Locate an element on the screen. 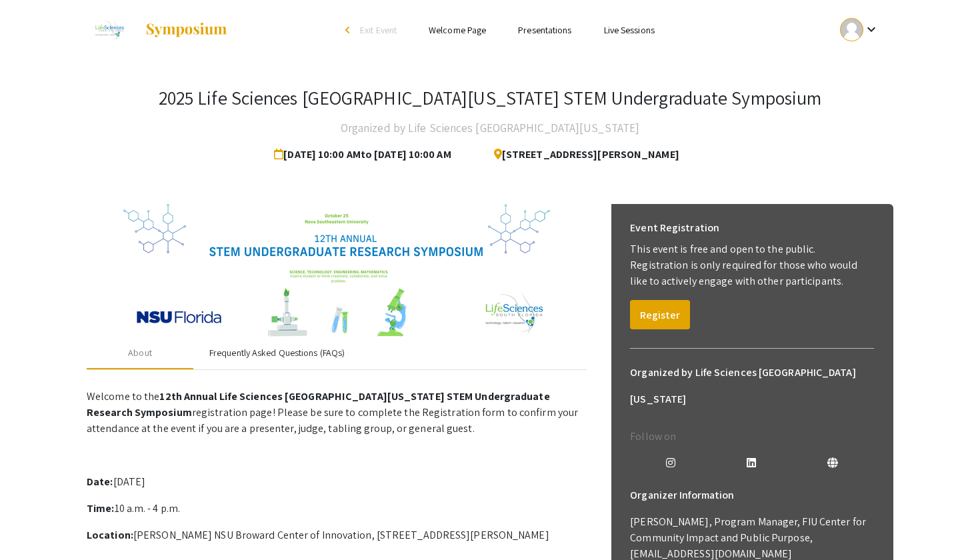 The image size is (980, 560). div: About is located at coordinates (140, 352).